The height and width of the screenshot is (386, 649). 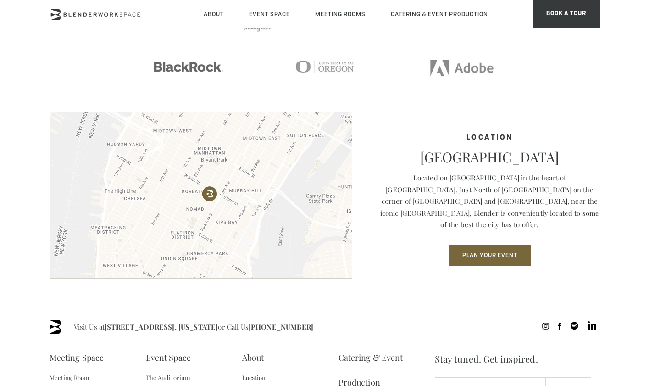 I want to click on a: About, so click(x=253, y=357).